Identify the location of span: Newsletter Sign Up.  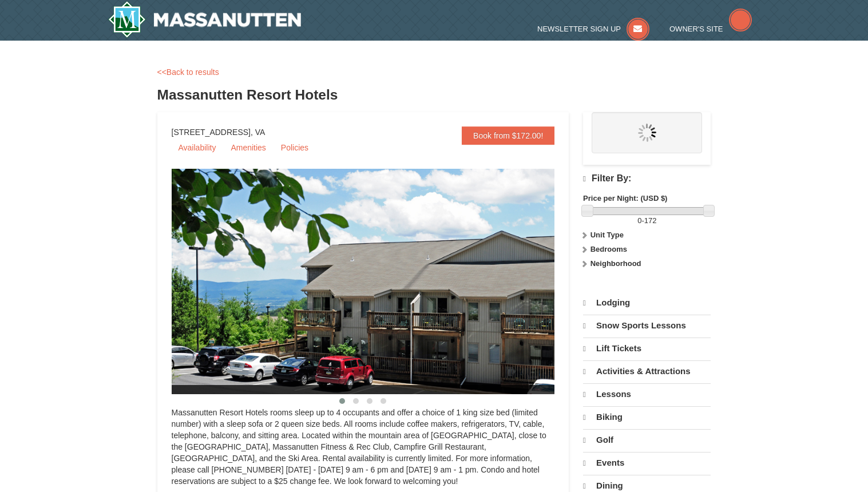
(579, 29).